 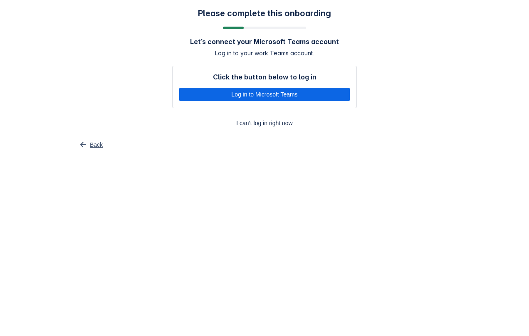 I want to click on button: Back, so click(x=90, y=145).